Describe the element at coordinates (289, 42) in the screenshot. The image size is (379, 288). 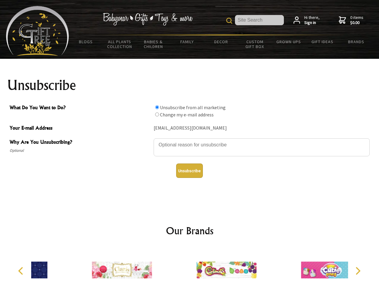
I see `a: Grown Ups` at that location.